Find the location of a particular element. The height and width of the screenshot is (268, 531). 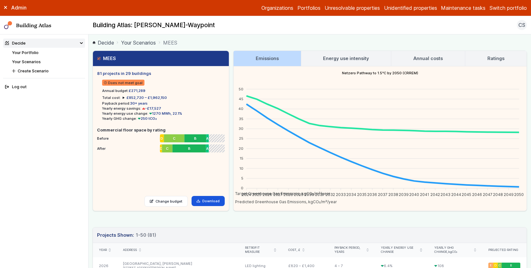

tspan: 2044 is located at coordinates (456, 194).